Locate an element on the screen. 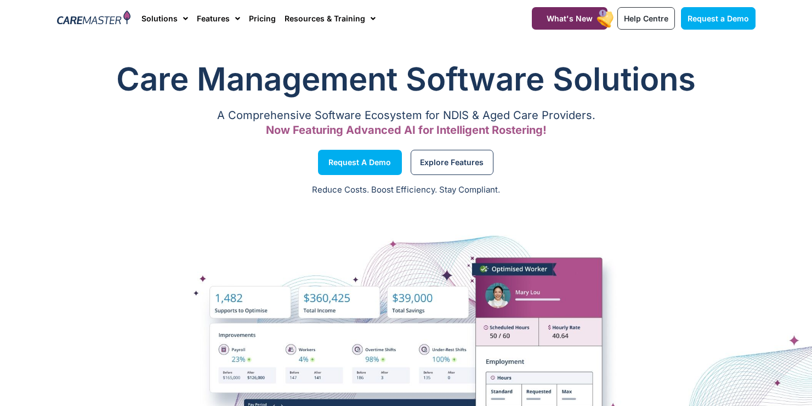 The height and width of the screenshot is (406, 812). span: Explore Features is located at coordinates (452, 162).